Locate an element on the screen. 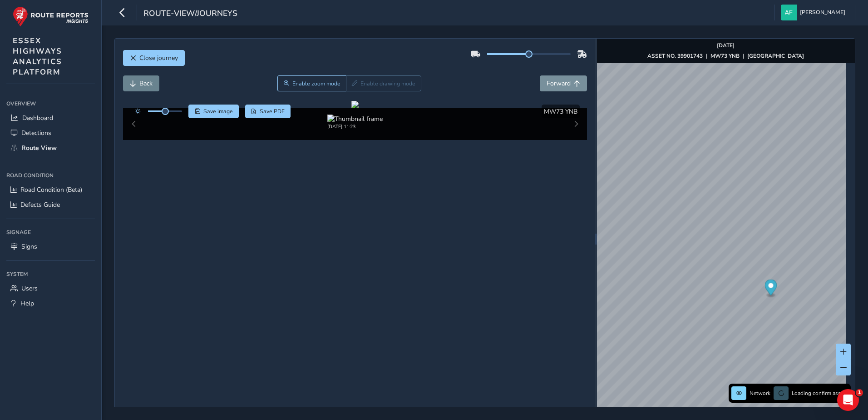 This screenshot has width=868, height=420. div: Road Condition is located at coordinates (50, 175).